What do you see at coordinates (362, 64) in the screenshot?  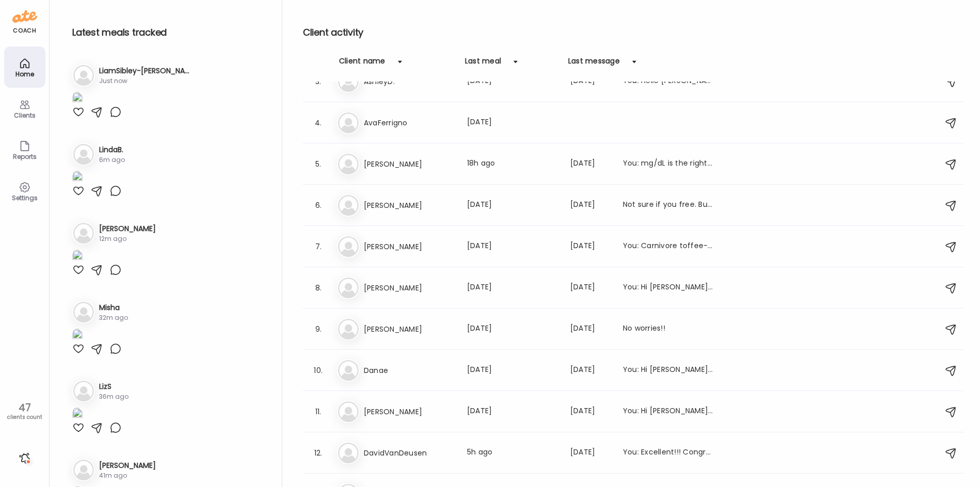 I see `div: Client name` at bounding box center [362, 64].